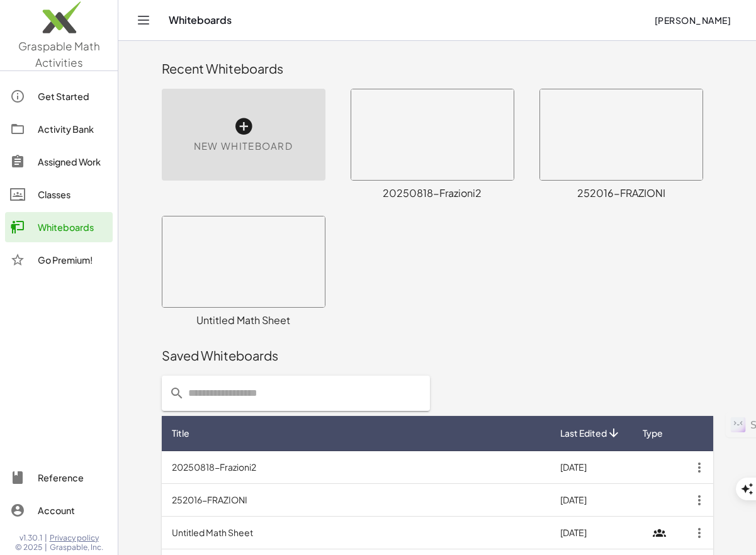 Image resolution: width=756 pixels, height=555 pixels. I want to click on div: Recent Whiteboards, so click(437, 68).